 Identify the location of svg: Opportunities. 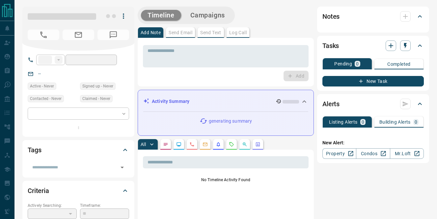
(245, 145).